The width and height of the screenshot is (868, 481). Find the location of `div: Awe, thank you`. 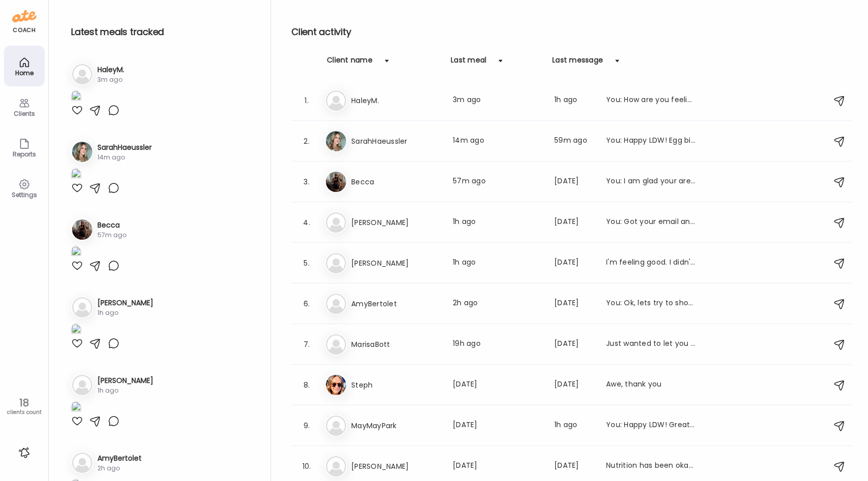

div: Awe, thank you is located at coordinates (651, 385).